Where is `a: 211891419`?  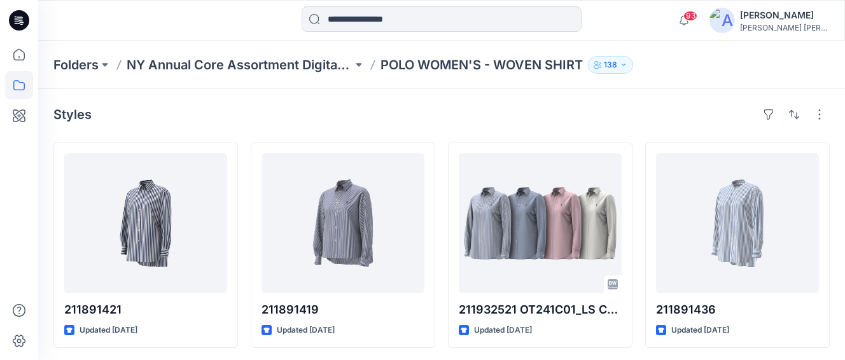
a: 211891419 is located at coordinates (343, 223).